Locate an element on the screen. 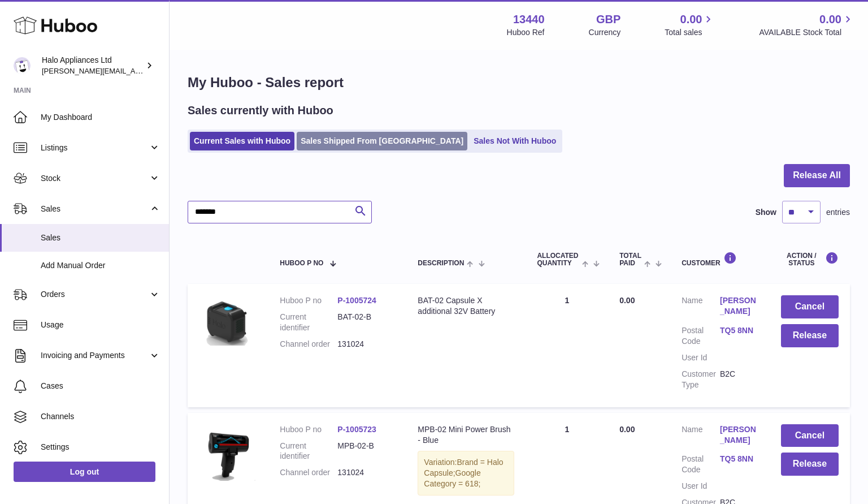 This screenshot has height=504, width=868. dd: MPB-02-B is located at coordinates (366, 452).